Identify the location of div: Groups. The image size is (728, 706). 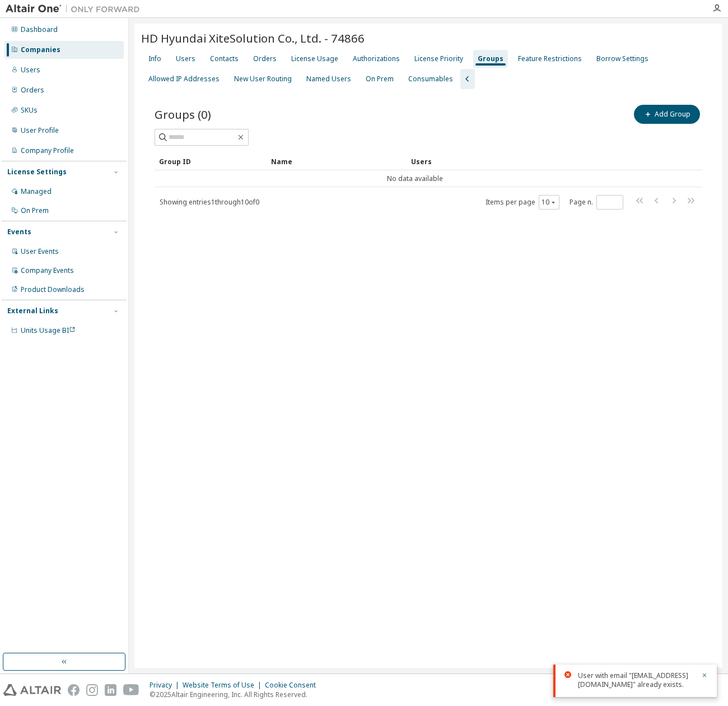
(491, 59).